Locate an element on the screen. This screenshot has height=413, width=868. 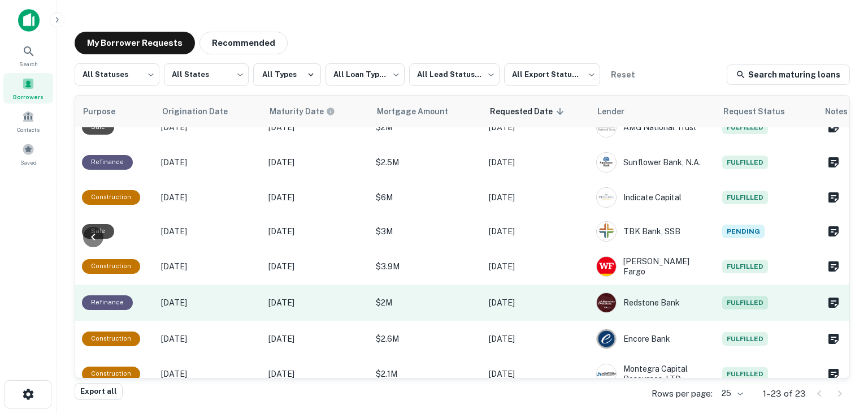
th: Request Status is located at coordinates (768, 111).